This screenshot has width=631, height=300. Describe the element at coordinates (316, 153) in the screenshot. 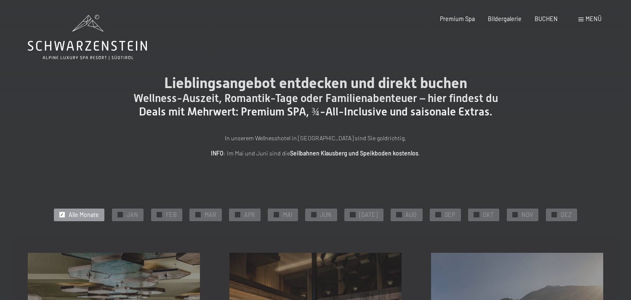

I see `p: : Im Mai und Juni sind die .` at that location.